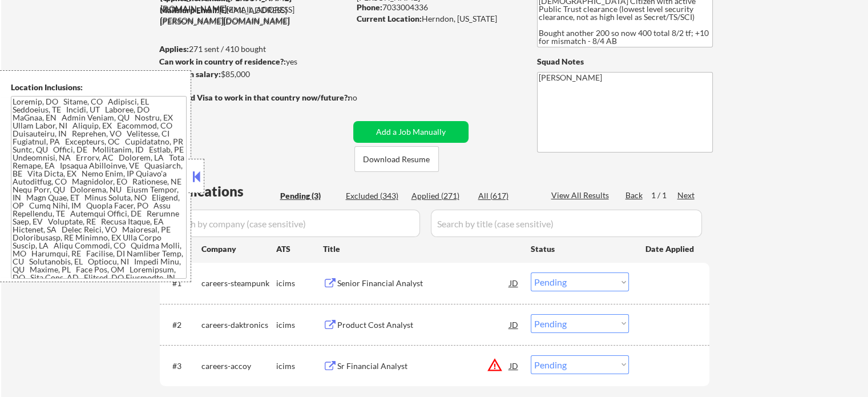 This screenshot has height=397, width=868. What do you see at coordinates (423, 325) in the screenshot?
I see `div: Product Cost Analyst` at bounding box center [423, 325].